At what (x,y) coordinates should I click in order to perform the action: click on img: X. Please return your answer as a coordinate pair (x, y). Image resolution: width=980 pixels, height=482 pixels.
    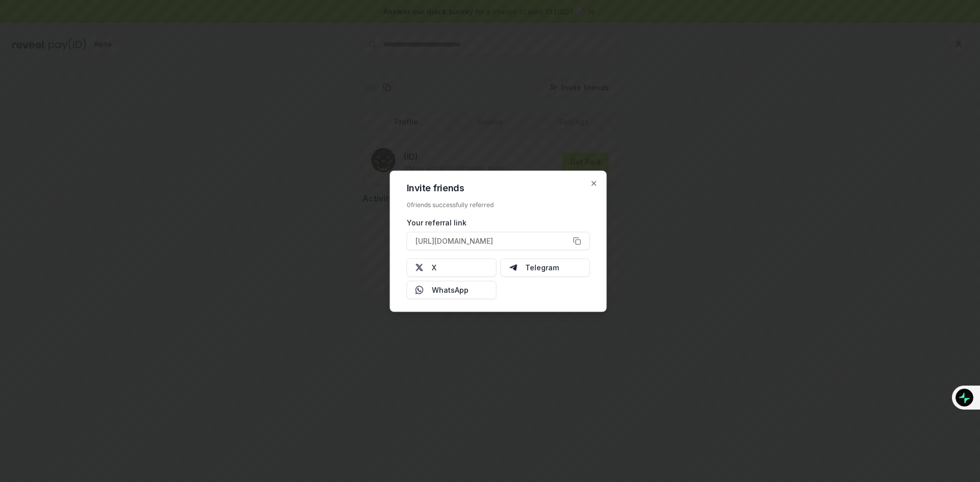
    Looking at the image, I should click on (420, 267).